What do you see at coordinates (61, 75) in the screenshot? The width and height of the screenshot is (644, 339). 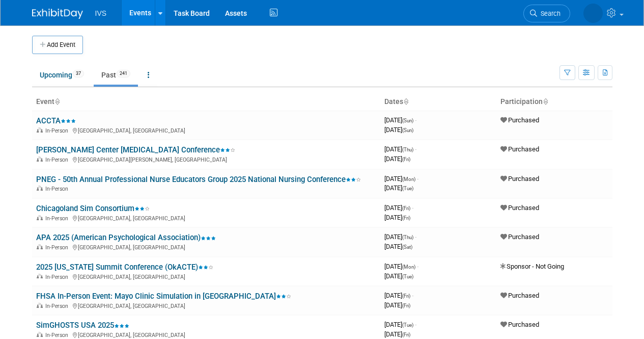 I see `a: Upcoming37` at bounding box center [61, 75].